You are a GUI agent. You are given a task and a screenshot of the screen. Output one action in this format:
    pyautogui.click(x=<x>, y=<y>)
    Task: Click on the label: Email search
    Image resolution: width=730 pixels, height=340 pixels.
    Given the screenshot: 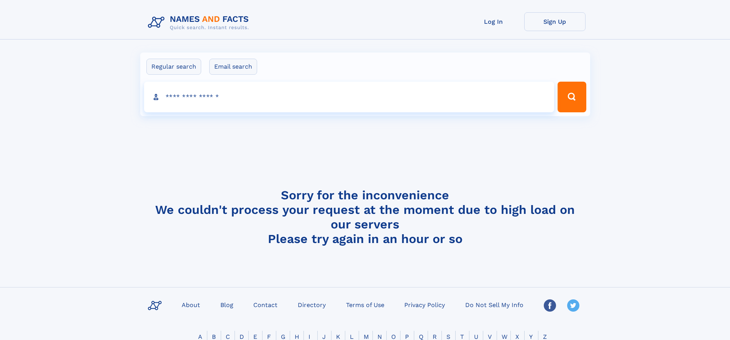 What is the action you would take?
    pyautogui.click(x=233, y=67)
    